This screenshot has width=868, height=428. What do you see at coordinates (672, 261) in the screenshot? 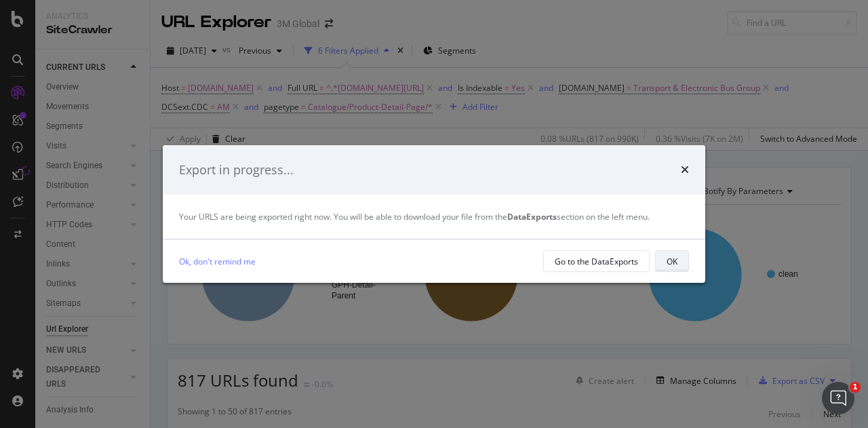
I see `div: OK` at bounding box center [672, 261].